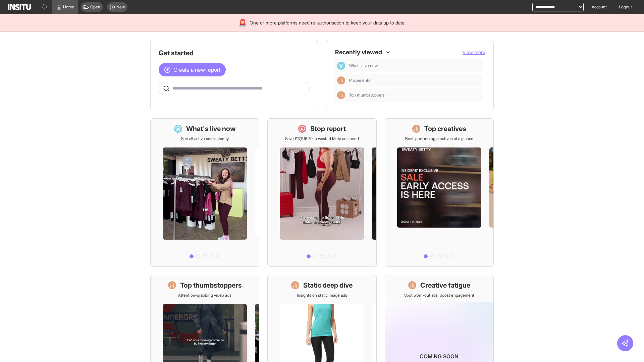  I want to click on button: Create a new report, so click(192, 70).